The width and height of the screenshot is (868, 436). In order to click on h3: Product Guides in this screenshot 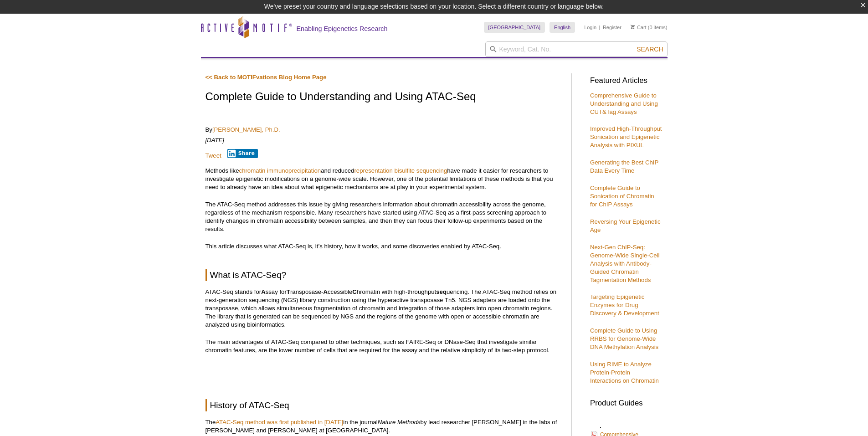, I will do `click(627, 400)`.